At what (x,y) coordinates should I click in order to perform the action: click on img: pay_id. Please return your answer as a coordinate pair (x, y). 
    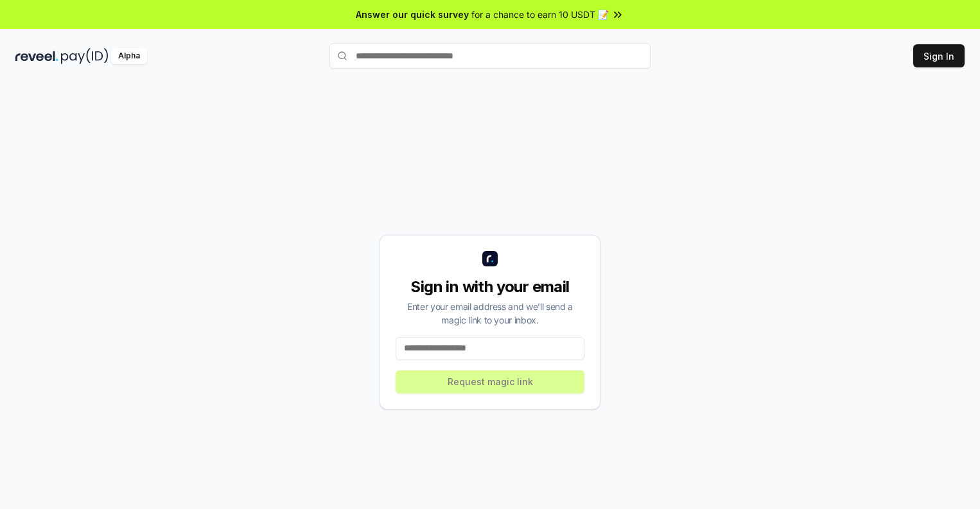
    Looking at the image, I should click on (85, 56).